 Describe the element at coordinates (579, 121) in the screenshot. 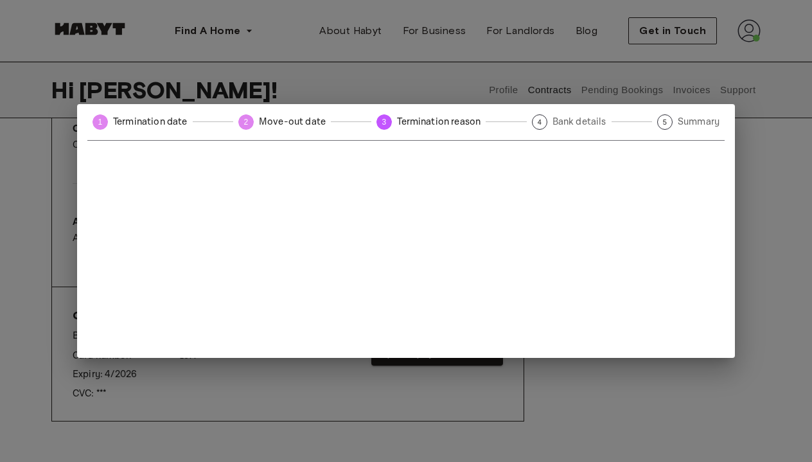

I see `span: Bank details` at that location.